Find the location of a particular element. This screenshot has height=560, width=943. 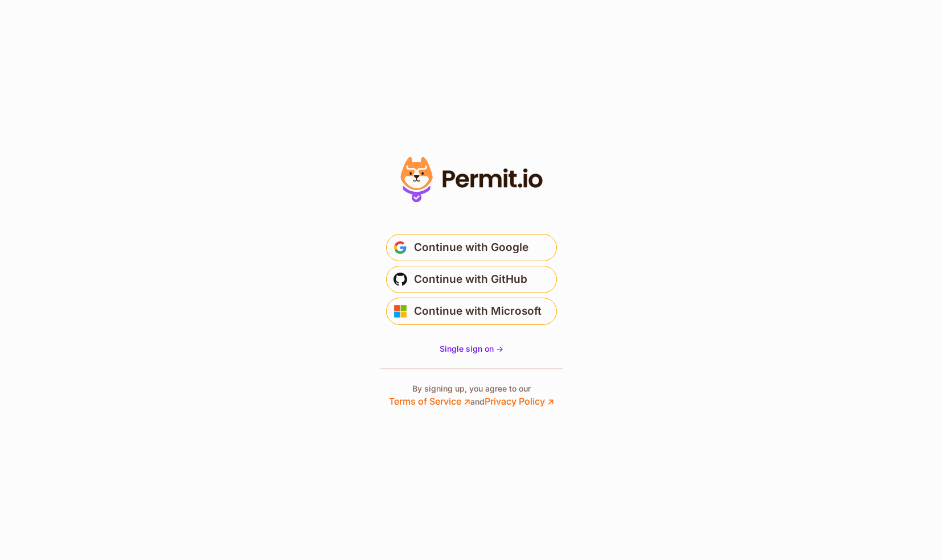

button: Continue with Microsoft is located at coordinates (472, 311).